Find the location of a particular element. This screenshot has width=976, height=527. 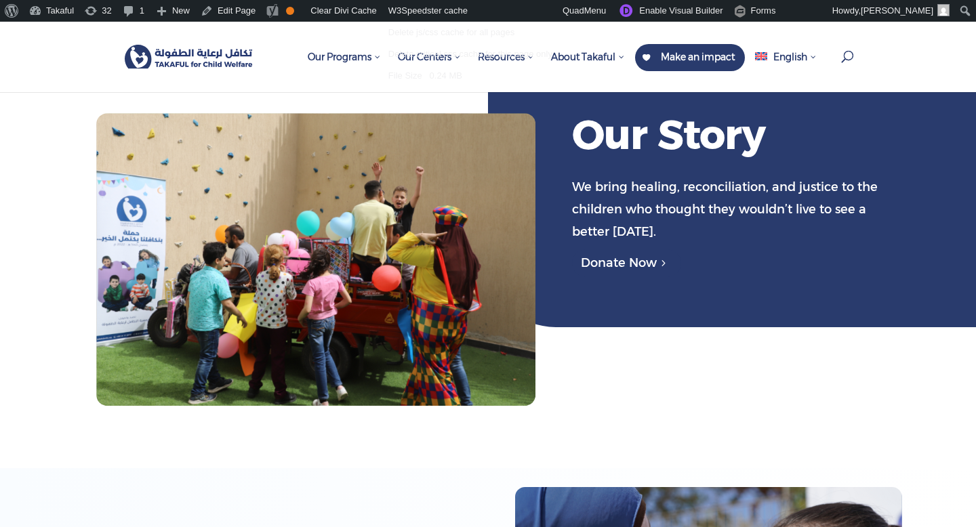

a: About Takaful is located at coordinates (588, 68).